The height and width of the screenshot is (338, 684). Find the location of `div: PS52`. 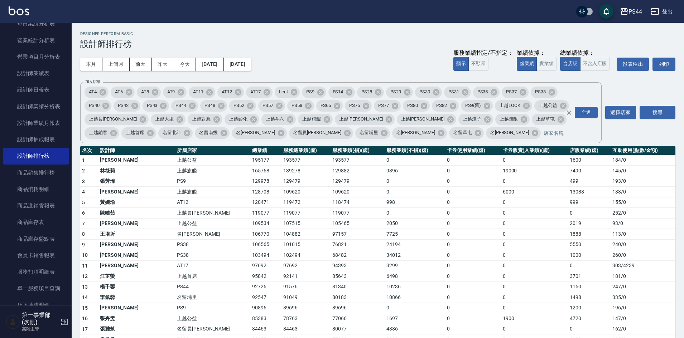

div: PS52 is located at coordinates (242, 106).